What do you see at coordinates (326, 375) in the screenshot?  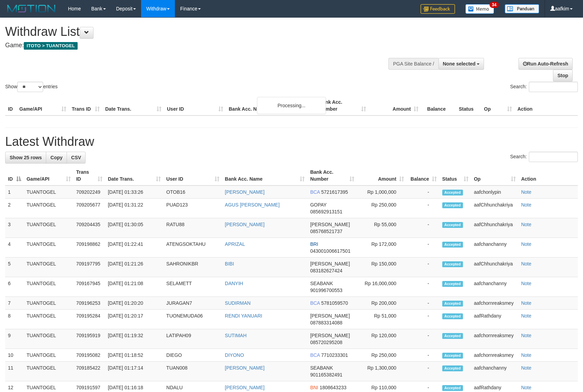 I see `span: Copy 901165382491 to clipboard` at bounding box center [326, 375].